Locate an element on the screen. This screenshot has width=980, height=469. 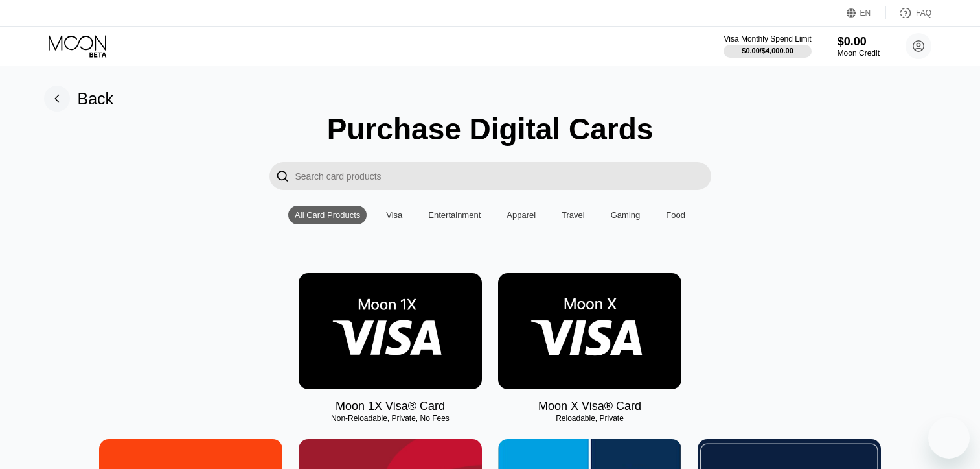
div: Apparel is located at coordinates (520, 215).